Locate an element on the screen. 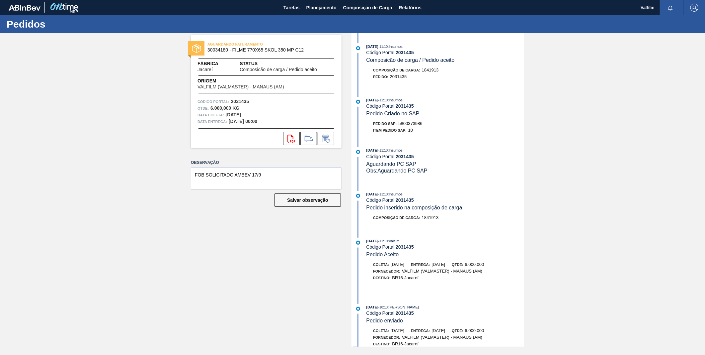 The height and width of the screenshot is (355, 705). div: Abrir arquivo PDF is located at coordinates (292, 138).